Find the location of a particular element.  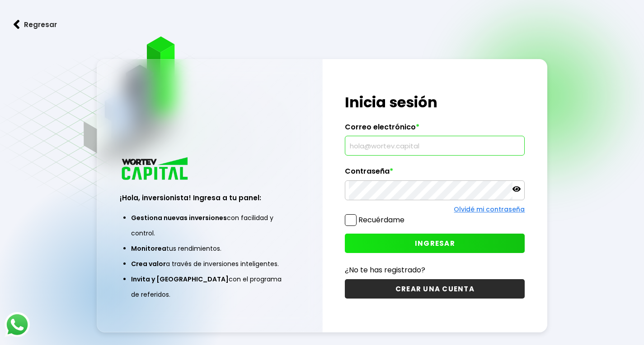

button: CREAR UNA CUENTA is located at coordinates (435, 289).